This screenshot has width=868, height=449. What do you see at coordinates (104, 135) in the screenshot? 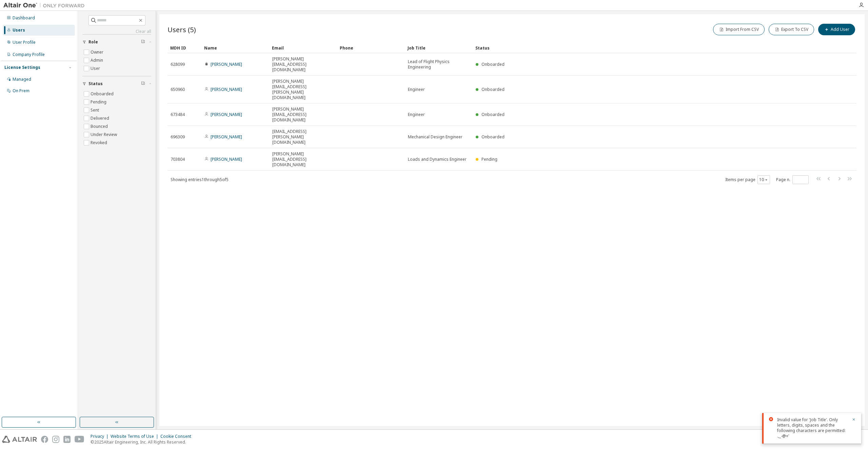
I see `label: Under Review` at bounding box center [104, 135].